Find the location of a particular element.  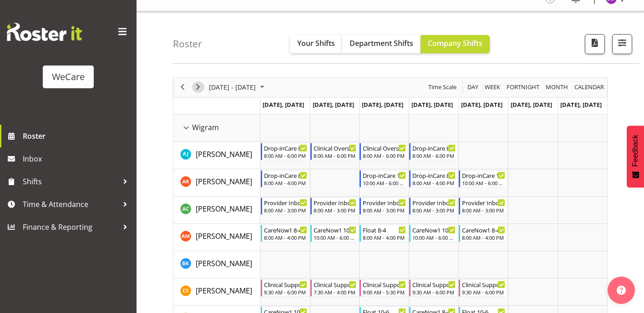

button: Month is located at coordinates (589, 87).